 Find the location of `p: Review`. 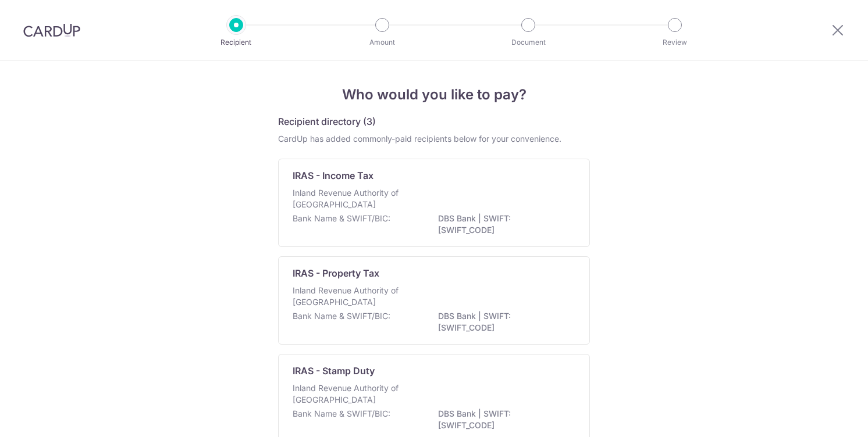

p: Review is located at coordinates (675, 42).